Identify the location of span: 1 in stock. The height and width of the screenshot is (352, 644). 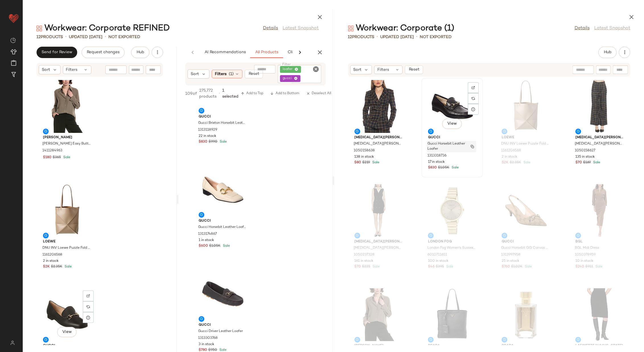
(206, 241).